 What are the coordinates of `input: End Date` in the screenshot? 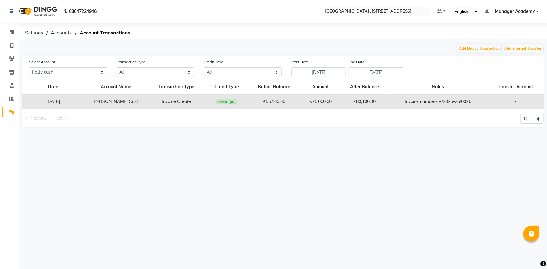 It's located at (376, 72).